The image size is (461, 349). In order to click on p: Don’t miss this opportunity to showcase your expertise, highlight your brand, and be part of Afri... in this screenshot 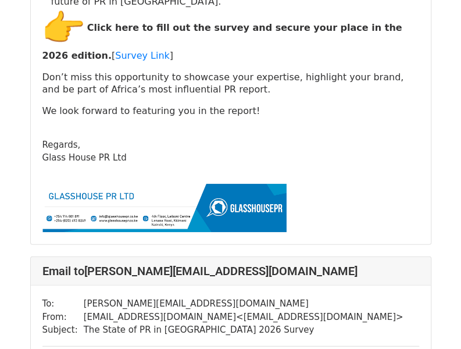, I will do `click(231, 83)`.